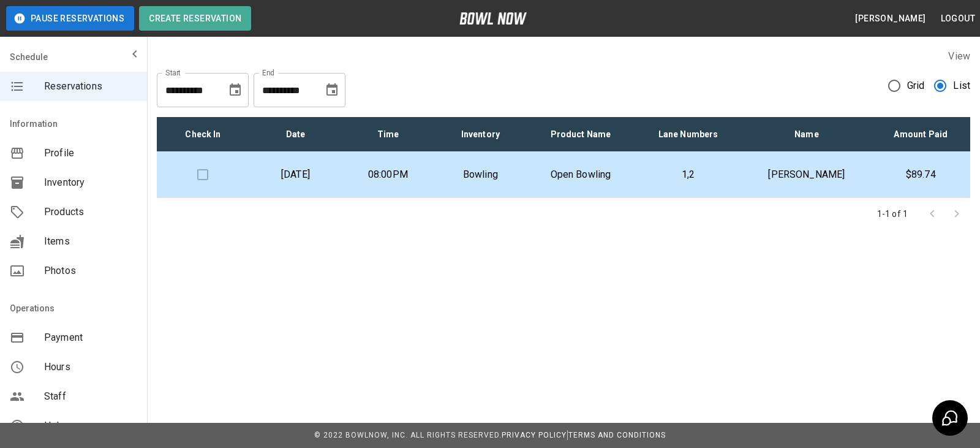 This screenshot has width=980, height=448. I want to click on button: Pause Reservations, so click(70, 18).